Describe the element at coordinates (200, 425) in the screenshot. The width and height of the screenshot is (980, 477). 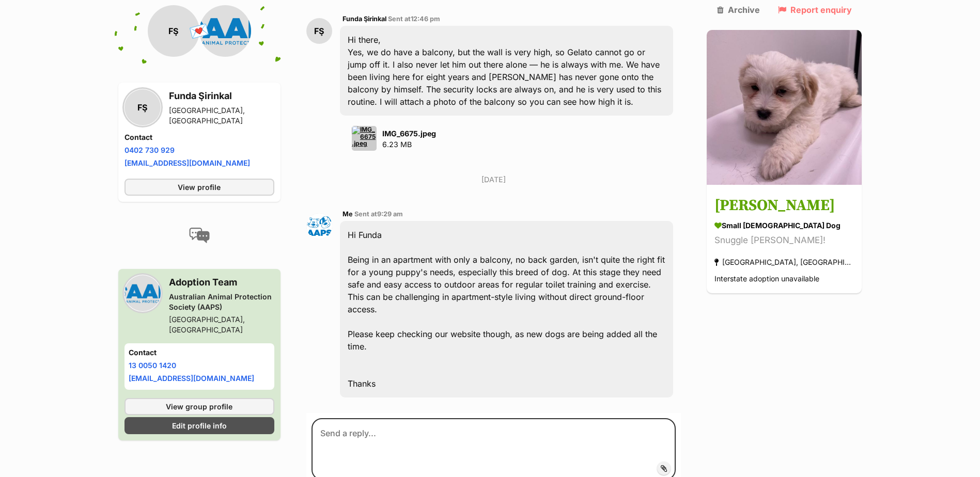
I see `a: Edit profile info` at that location.